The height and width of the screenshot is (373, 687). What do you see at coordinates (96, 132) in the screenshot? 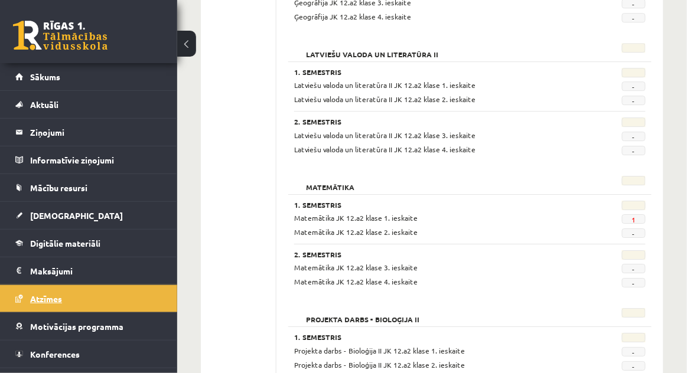
I see `legend: Ziņojumi` at bounding box center [96, 132].